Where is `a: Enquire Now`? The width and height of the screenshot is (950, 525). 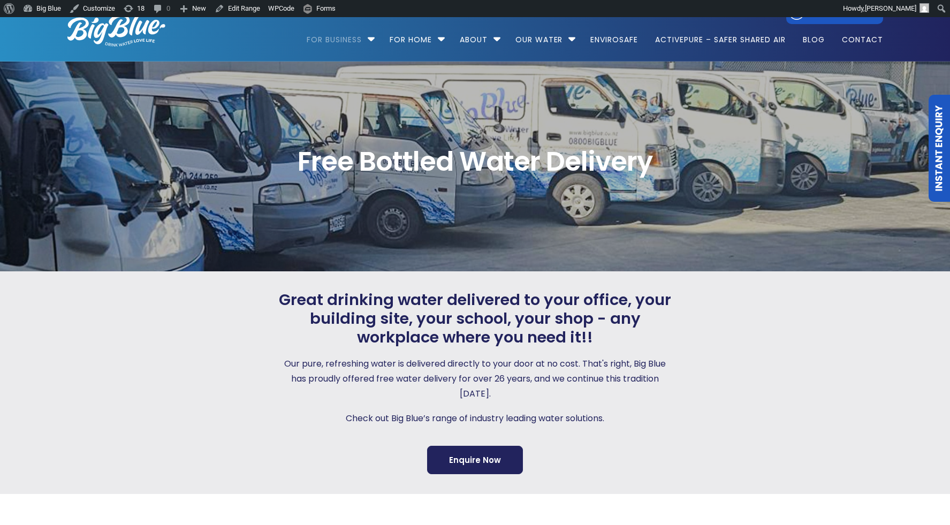 a: Enquire Now is located at coordinates (475, 460).